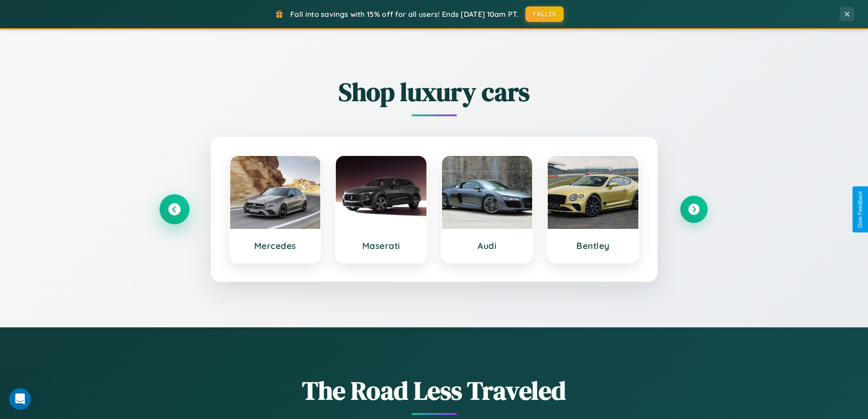 This screenshot has width=868, height=419. What do you see at coordinates (275, 245) in the screenshot?
I see `h3: Mercedes` at bounding box center [275, 245].